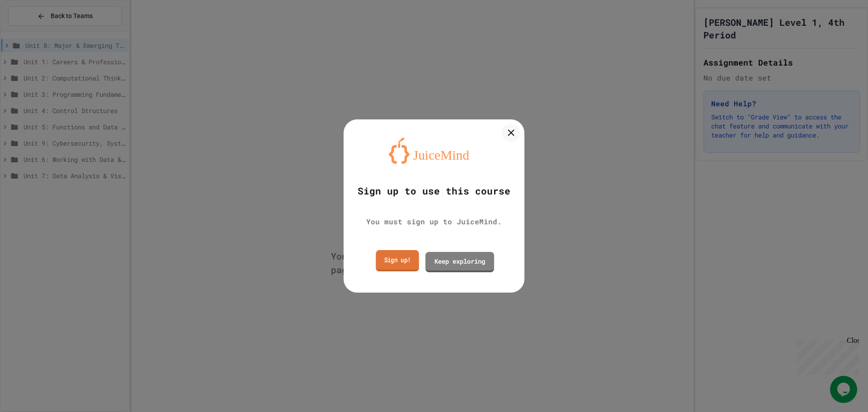  Describe the element at coordinates (459, 262) in the screenshot. I see `a: Keep exploring` at that location.